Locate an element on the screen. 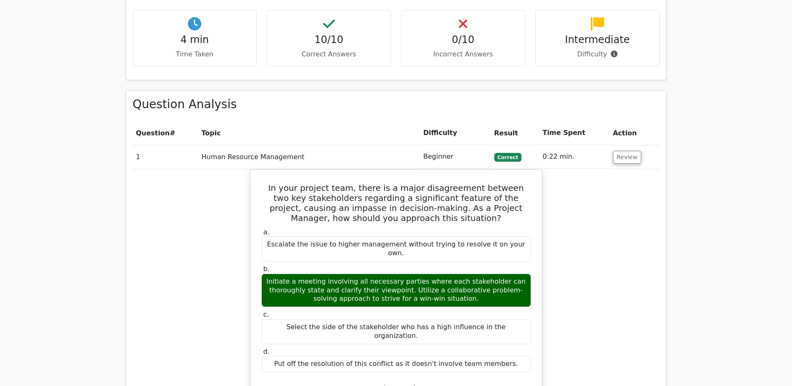 The width and height of the screenshot is (792, 386). span: Question is located at coordinates (153, 133).